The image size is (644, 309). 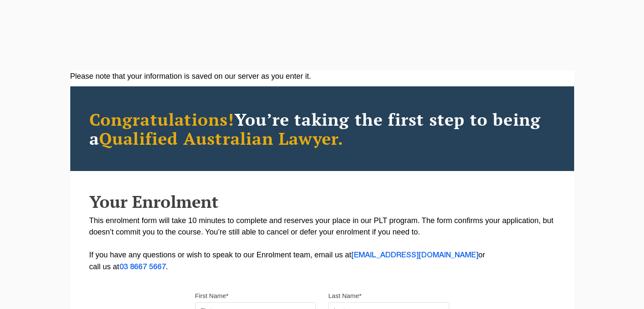 I want to click on span: Congratulations!, so click(x=162, y=119).